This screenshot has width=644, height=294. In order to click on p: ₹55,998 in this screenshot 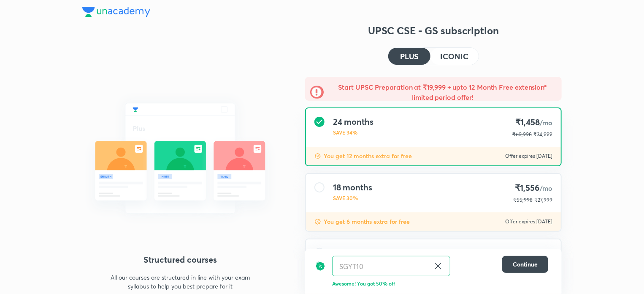, I will do `click(523, 200)`.